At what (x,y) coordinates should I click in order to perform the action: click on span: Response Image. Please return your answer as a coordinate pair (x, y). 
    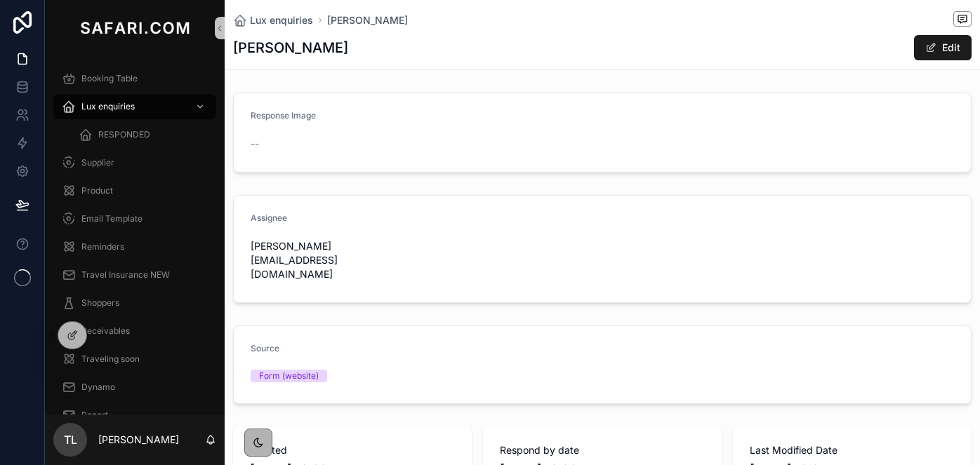
    Looking at the image, I should click on (282, 115).